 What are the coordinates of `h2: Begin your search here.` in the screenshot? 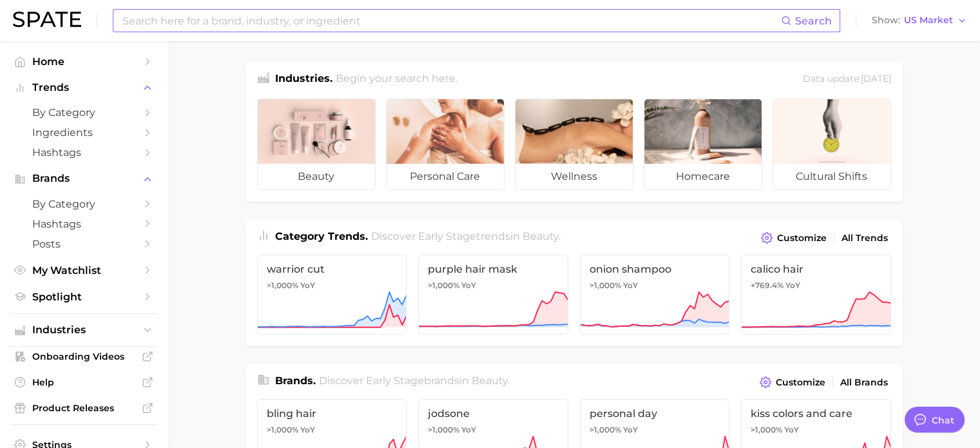 It's located at (396, 79).